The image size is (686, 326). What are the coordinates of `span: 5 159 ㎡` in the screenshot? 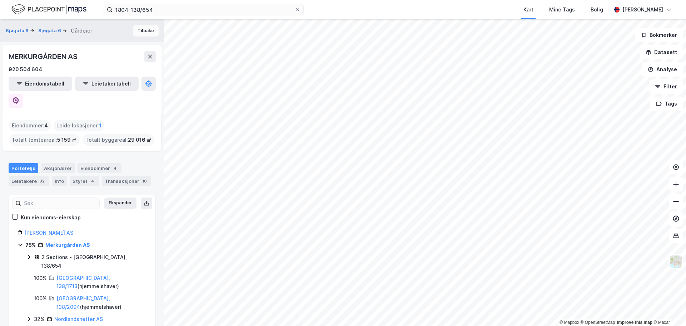 It's located at (67, 140).